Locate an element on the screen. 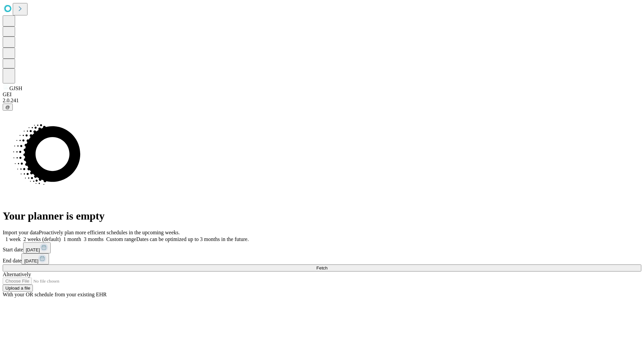  span: With your OR schedule from your existing EHR is located at coordinates (55, 294).